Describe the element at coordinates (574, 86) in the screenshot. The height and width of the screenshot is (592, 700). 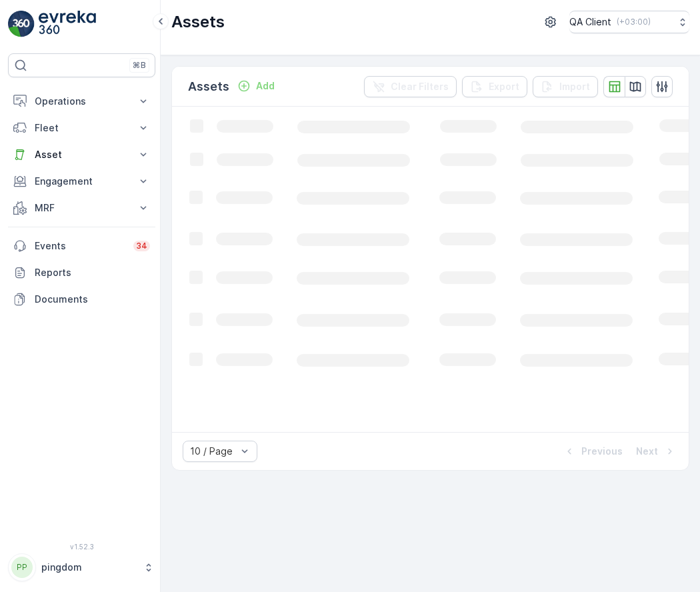
I see `p: Import` at that location.